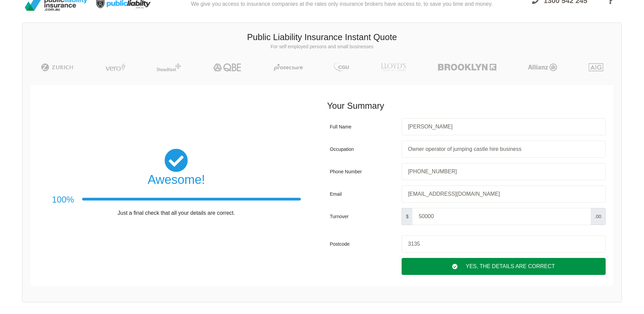 The width and height of the screenshot is (644, 314). Describe the element at coordinates (467, 67) in the screenshot. I see `img: Brooklyn | Public Liability Insurance` at that location.